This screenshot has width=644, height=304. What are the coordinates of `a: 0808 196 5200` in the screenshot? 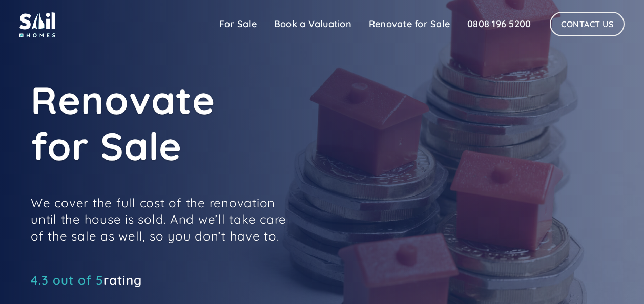 It's located at (499, 24).